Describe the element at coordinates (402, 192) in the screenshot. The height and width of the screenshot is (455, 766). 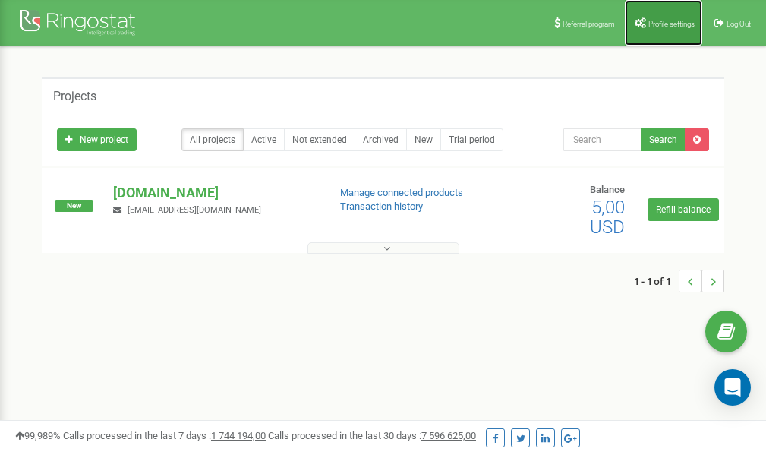
I see `a: Manage connected products` at that location.